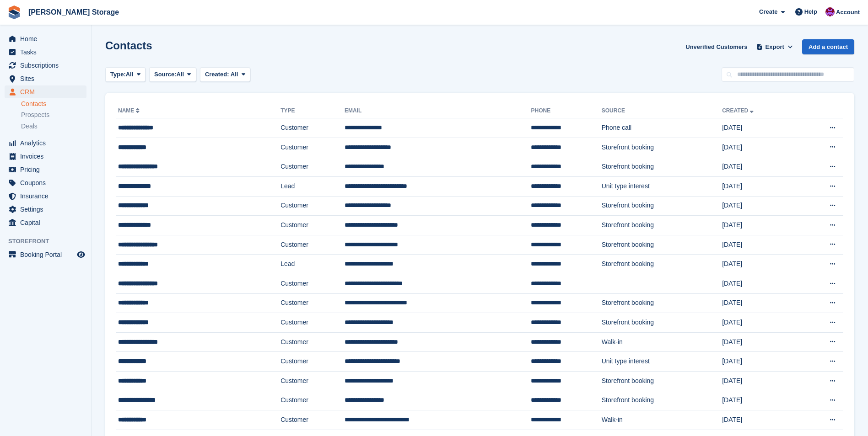 This screenshot has width=868, height=436. Describe the element at coordinates (125, 75) in the screenshot. I see `button: Type: All` at that location.